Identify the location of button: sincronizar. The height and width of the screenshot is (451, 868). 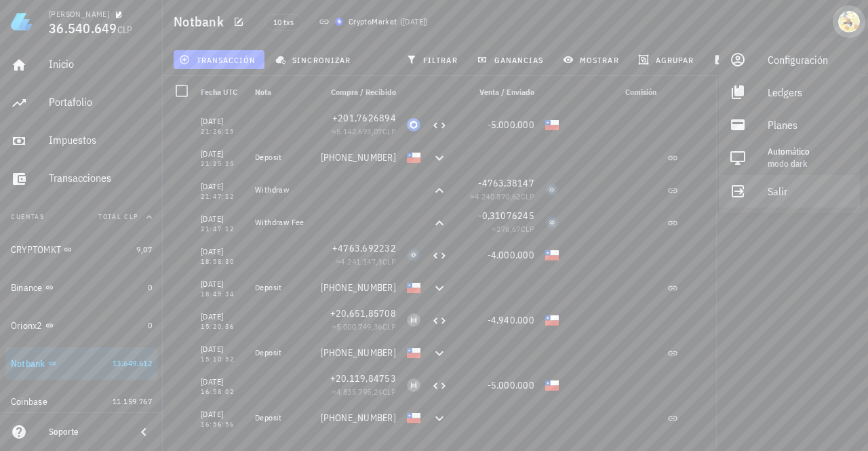
(315, 60).